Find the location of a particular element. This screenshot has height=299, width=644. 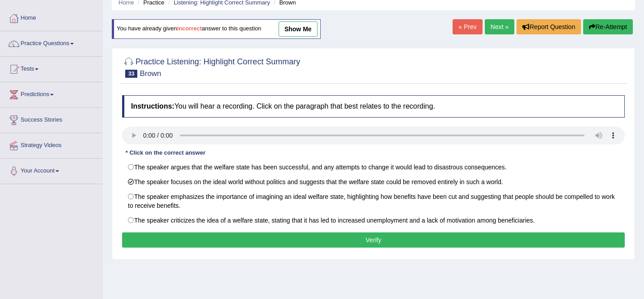

h2: Practice Listening: Highlight Correct Summary is located at coordinates (211, 67).